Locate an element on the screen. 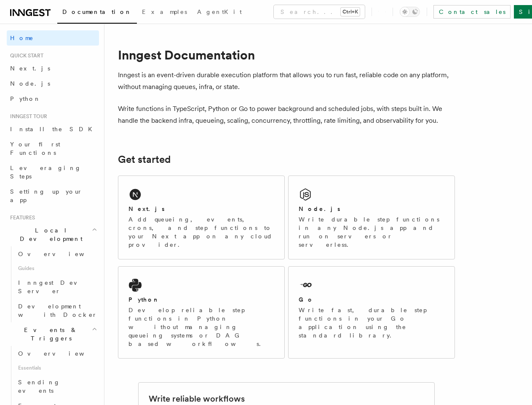 Image resolution: width=532 pixels, height=405 pixels. span: Node.js is located at coordinates (30, 83).